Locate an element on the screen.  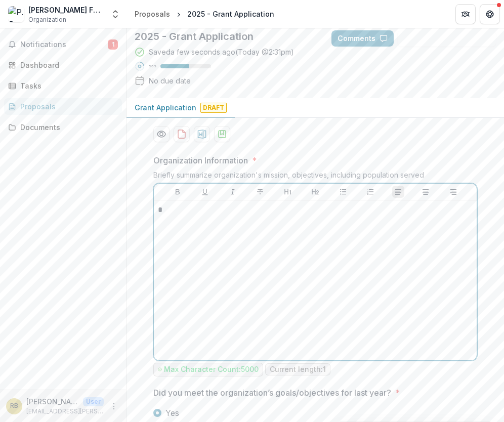
button: Align Center is located at coordinates (425, 192).